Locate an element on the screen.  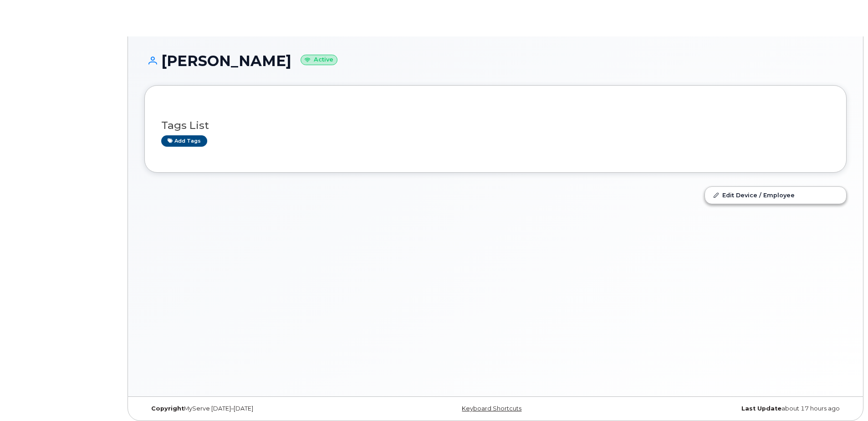
a: Edit Device / Employee is located at coordinates (776, 195).